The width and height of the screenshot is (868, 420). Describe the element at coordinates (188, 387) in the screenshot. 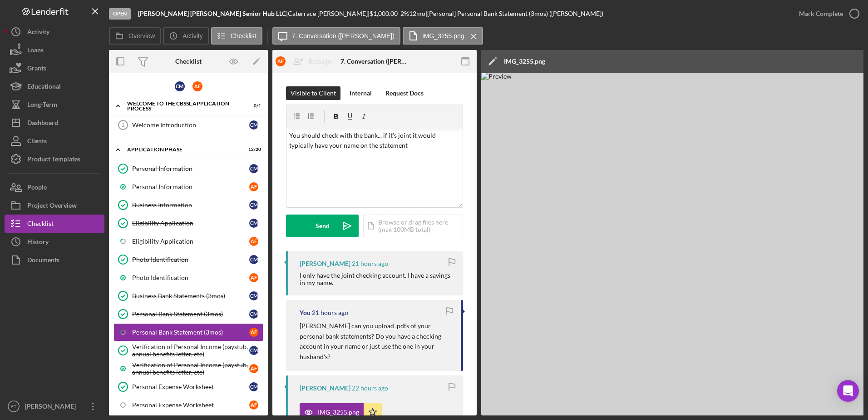

I see `a: Personal Expense WorksheetCM` at that location.